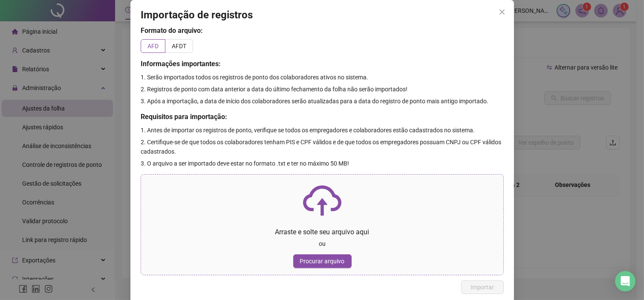 The height and width of the screenshot is (300, 644). Describe the element at coordinates (315, 101) in the screenshot. I see `span: 3. Após a importação, a data de início dos colaboradores serão atualizadas para a data do registr...` at that location.